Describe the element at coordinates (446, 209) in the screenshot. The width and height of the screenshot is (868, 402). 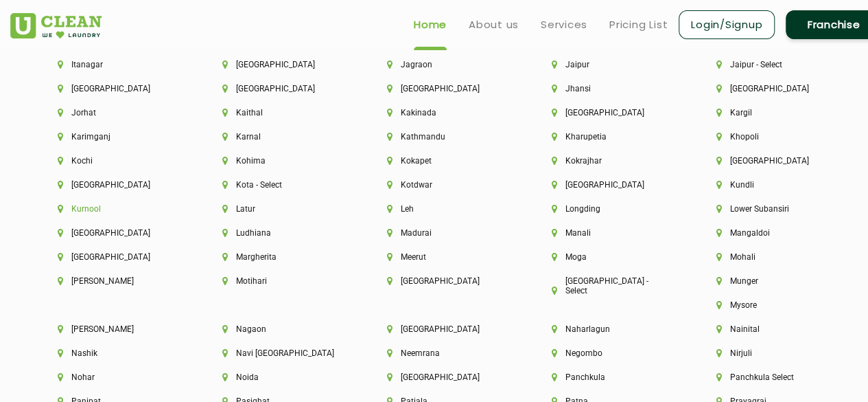
I see `li: Leh` at that location.